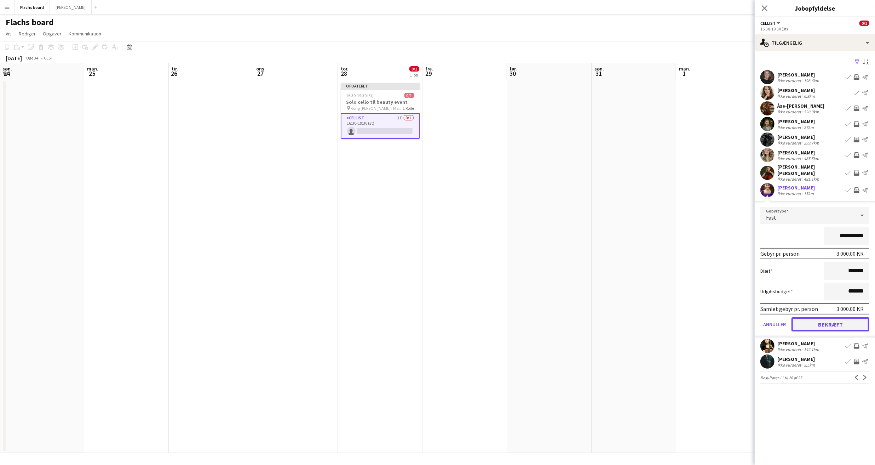 The width and height of the screenshot is (875, 465). What do you see at coordinates (85, 34) in the screenshot?
I see `span: Kommunikation` at bounding box center [85, 34].